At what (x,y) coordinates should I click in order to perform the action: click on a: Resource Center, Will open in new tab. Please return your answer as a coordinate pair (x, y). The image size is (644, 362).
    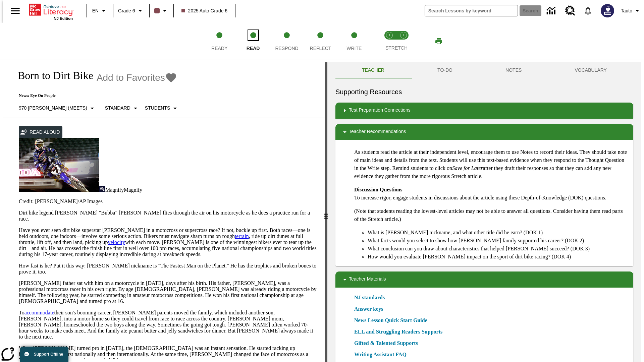
    Looking at the image, I should click on (571, 11).